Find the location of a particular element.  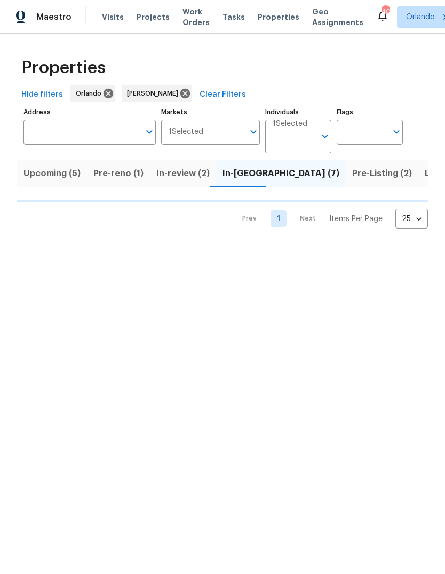

span: Projects is located at coordinates (153, 17).